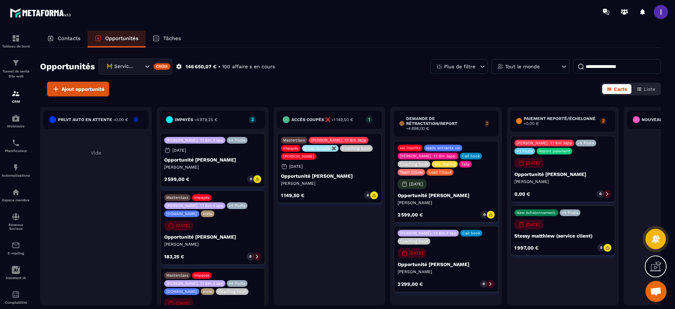 This screenshot has width=675, height=309. Describe the element at coordinates (445, 164) in the screenshot. I see `p: VSL Mailing` at that location.